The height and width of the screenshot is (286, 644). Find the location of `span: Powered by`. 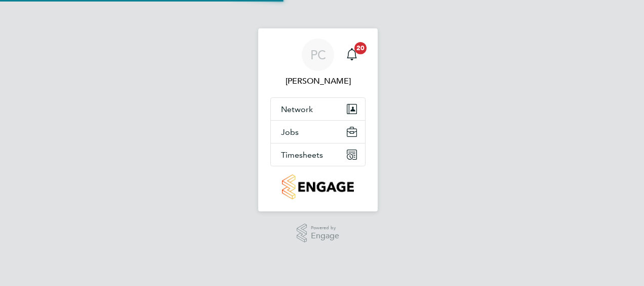

span: Powered by is located at coordinates (325, 227).